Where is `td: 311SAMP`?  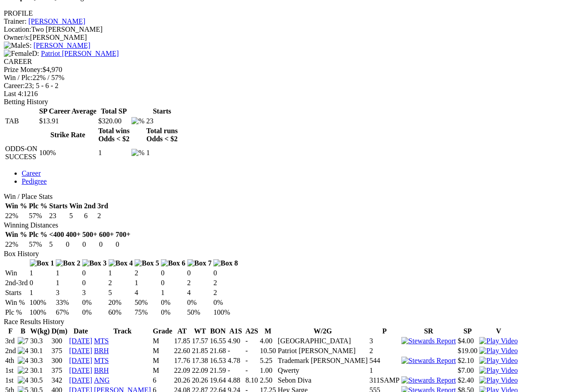 td: 311SAMP is located at coordinates (384, 380).